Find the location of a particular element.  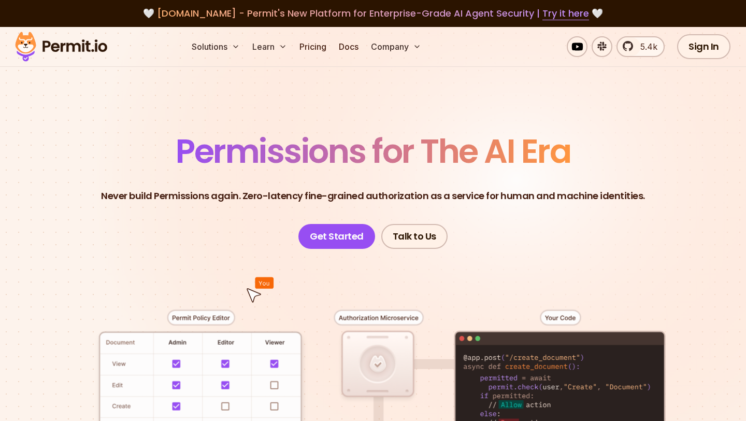

img: Permit logo is located at coordinates (61, 47).